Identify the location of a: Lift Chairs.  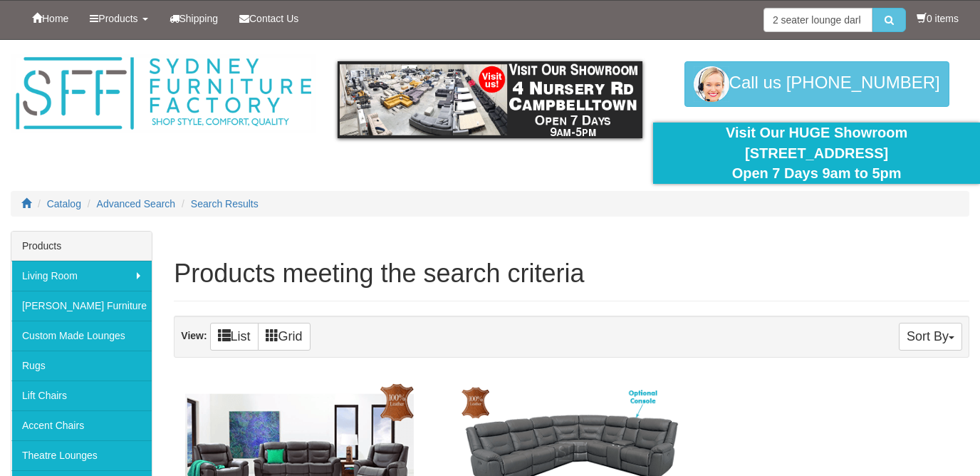
(81, 396).